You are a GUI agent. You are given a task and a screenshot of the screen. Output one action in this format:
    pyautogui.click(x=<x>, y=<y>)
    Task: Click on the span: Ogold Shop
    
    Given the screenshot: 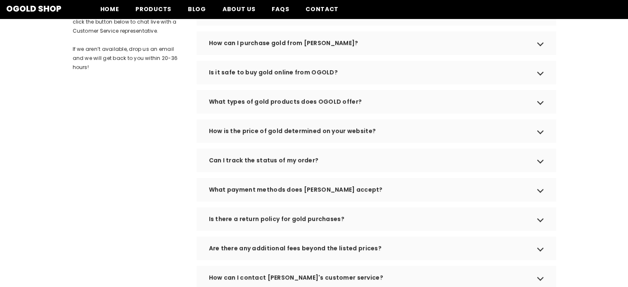 What is the action you would take?
    pyautogui.click(x=34, y=9)
    